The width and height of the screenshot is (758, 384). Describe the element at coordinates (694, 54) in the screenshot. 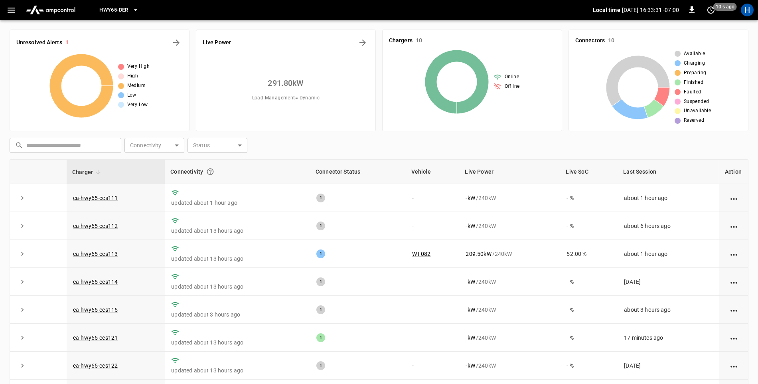

I see `span: Available` at that location.